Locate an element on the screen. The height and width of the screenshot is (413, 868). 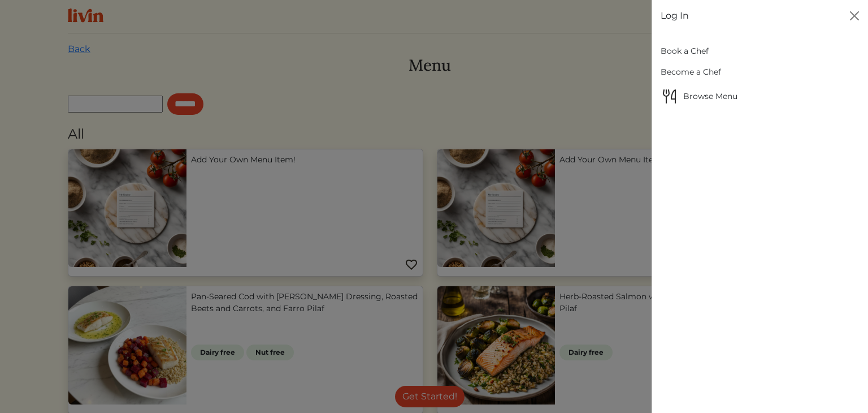
a: Become a Chef is located at coordinates (760, 72).